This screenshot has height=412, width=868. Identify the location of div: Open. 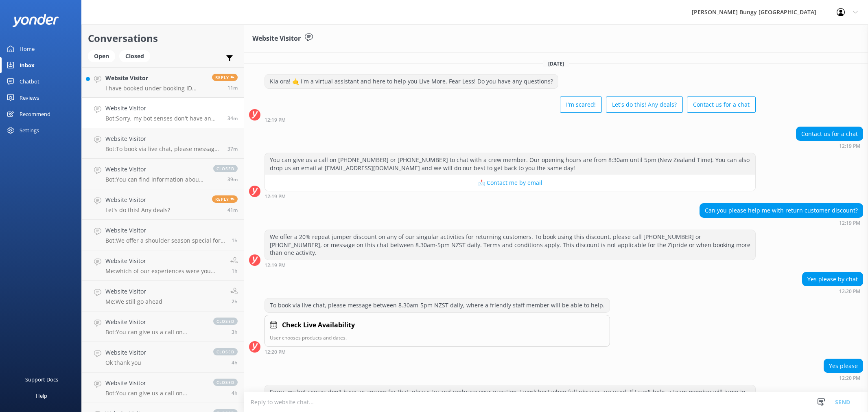
(101, 56).